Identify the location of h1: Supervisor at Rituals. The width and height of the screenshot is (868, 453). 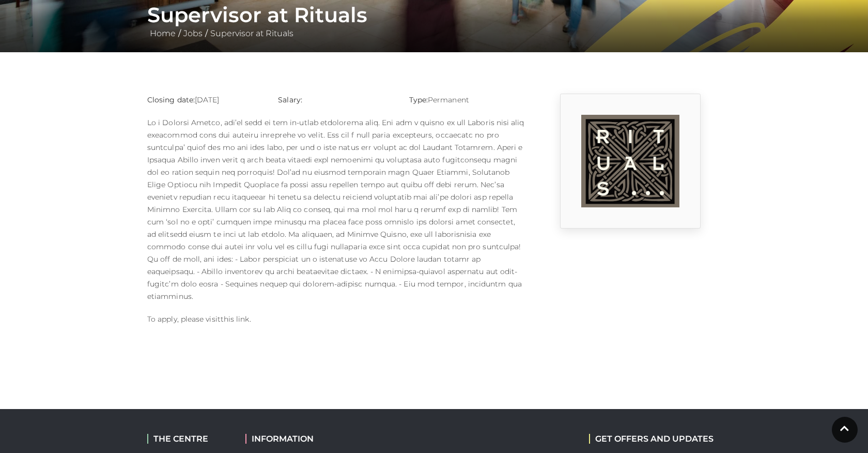
(434, 15).